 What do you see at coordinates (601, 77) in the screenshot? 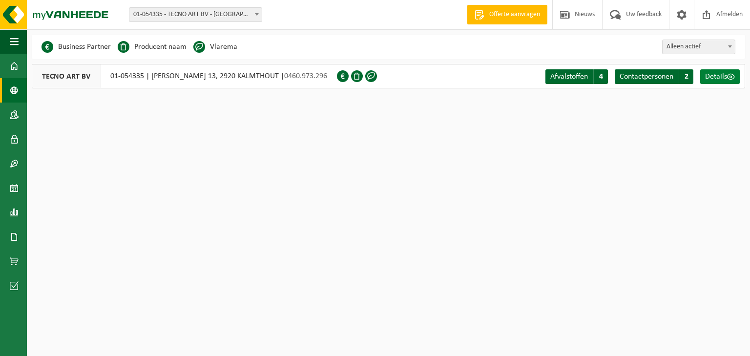
I see `span: 4` at bounding box center [601, 77].